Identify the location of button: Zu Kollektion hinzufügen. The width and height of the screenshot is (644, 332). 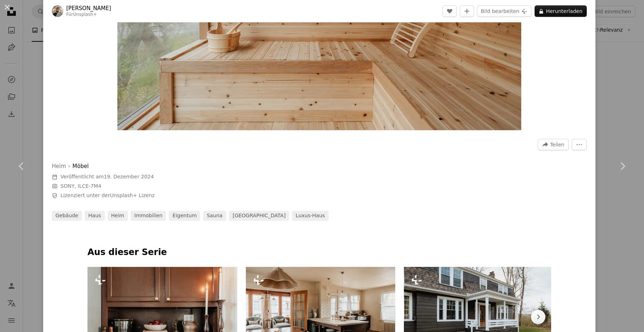
(467, 11).